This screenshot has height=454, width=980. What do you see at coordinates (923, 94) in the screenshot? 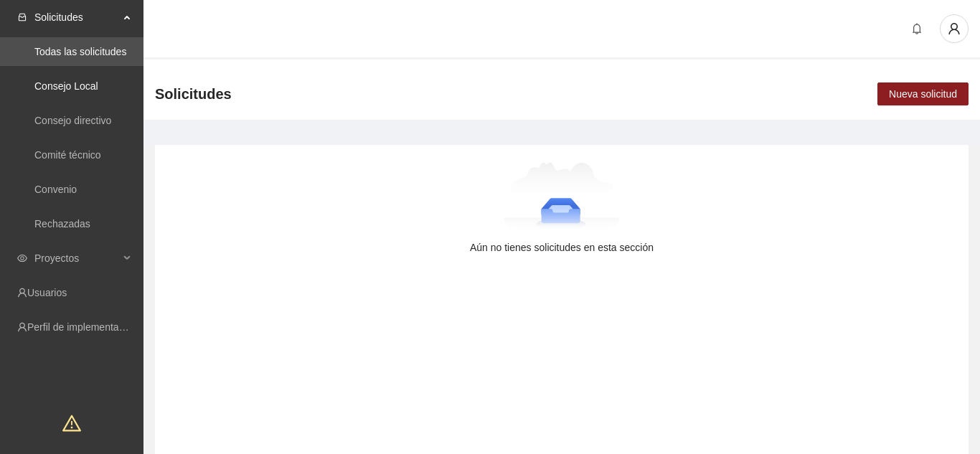
I see `button: Nueva solicitud` at bounding box center [923, 94].